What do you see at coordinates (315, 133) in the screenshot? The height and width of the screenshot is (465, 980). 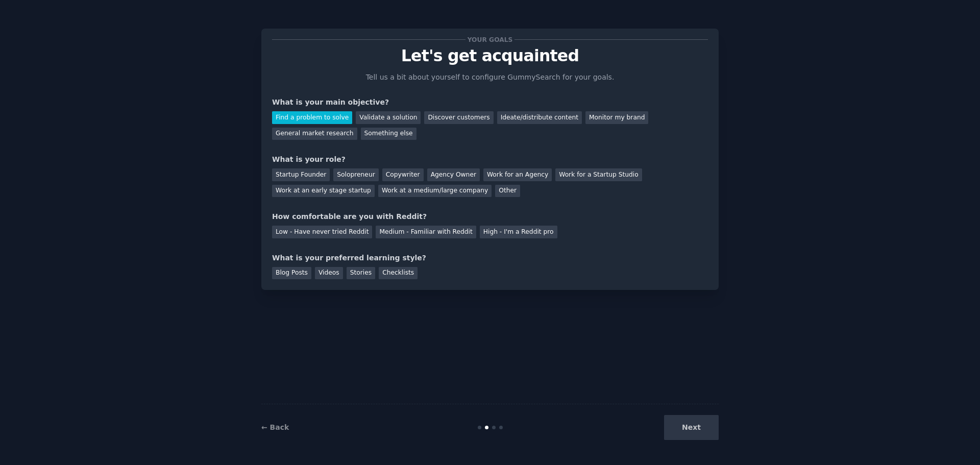 I see `div: General market research` at bounding box center [315, 133].